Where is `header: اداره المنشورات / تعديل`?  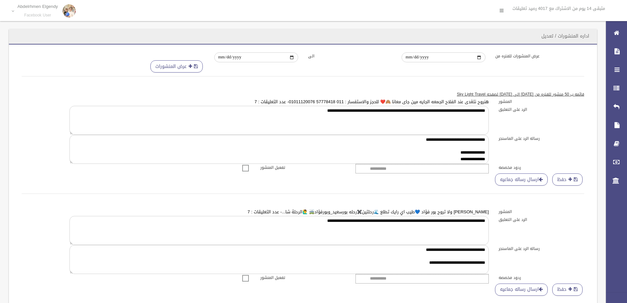 header: اداره المنشورات / تعديل is located at coordinates (565, 36).